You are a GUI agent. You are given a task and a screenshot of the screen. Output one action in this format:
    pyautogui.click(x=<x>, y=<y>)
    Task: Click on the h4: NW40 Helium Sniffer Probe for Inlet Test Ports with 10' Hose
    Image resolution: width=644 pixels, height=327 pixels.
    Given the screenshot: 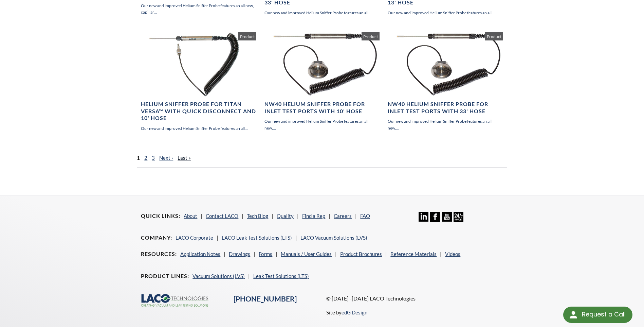 What is the action you would take?
    pyautogui.click(x=322, y=108)
    